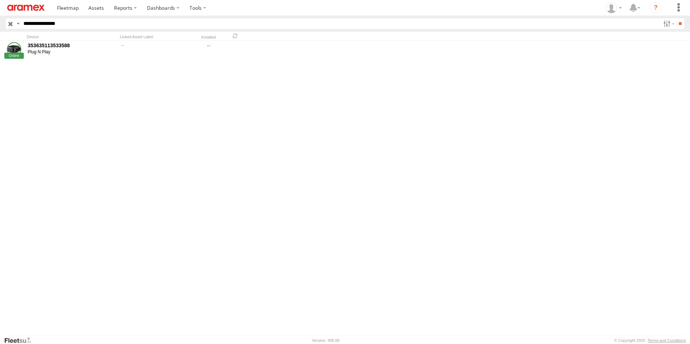 The width and height of the screenshot is (690, 344). What do you see at coordinates (72, 37) in the screenshot?
I see `div: Device` at bounding box center [72, 37].